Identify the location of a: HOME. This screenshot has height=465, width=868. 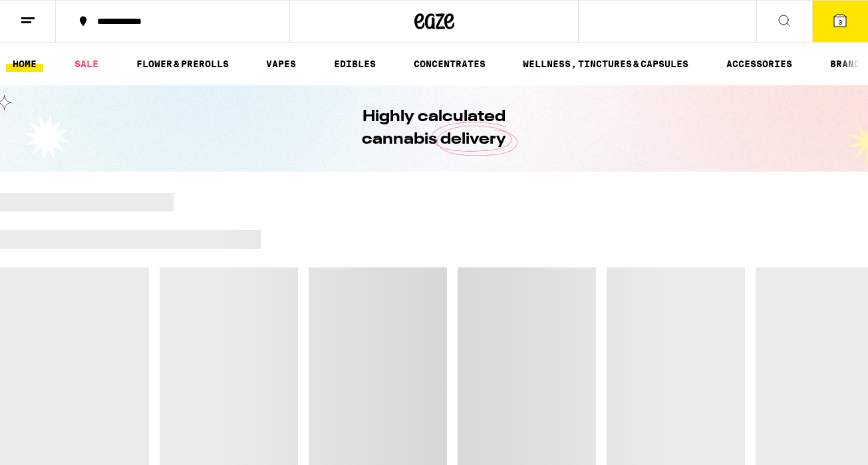
(24, 64).